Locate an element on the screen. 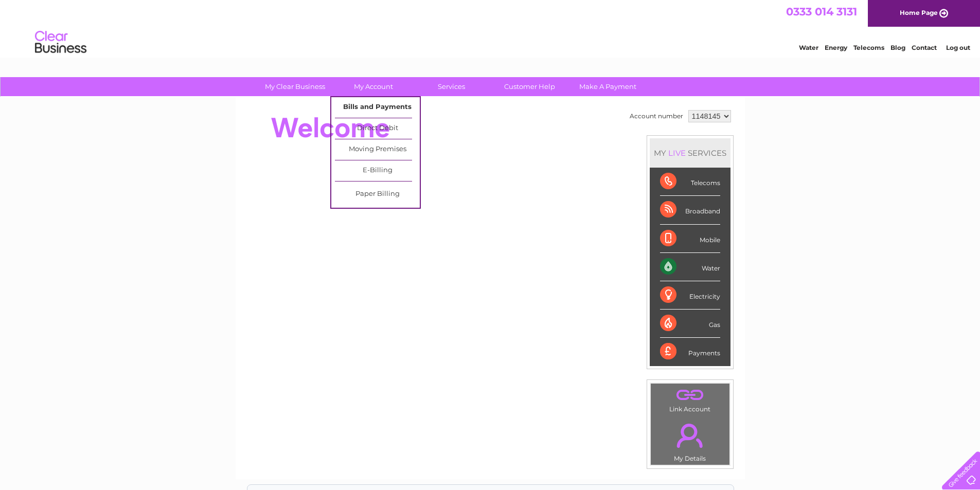 The height and width of the screenshot is (490, 980). div: Water is located at coordinates (690, 267).